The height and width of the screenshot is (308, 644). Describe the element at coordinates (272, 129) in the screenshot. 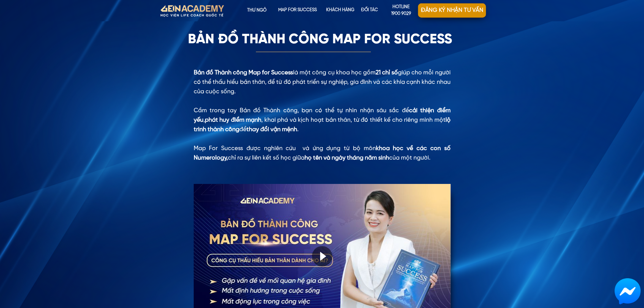

I see `span: thay đổi vận mệnh` at that location.